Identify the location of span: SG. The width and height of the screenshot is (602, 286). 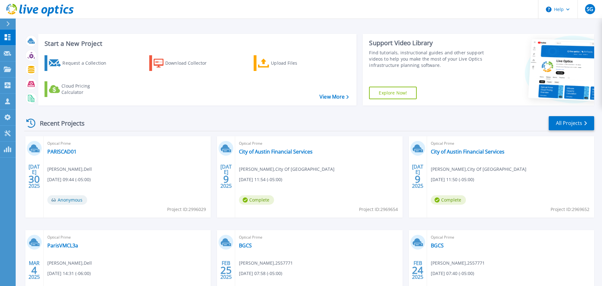
(590, 9).